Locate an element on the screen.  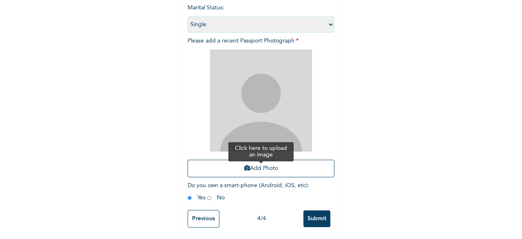
img: Crop is located at coordinates (261, 100).